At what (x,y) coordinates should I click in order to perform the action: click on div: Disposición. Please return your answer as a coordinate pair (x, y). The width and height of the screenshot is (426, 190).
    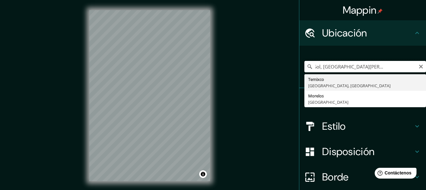
    Looking at the image, I should click on (363, 151).